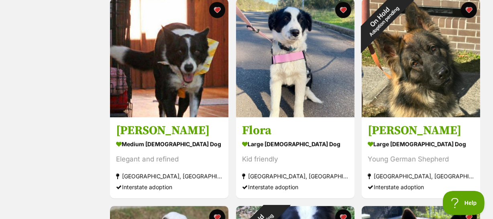  What do you see at coordinates (295, 159) in the screenshot?
I see `div: Kid friendly` at bounding box center [295, 159].